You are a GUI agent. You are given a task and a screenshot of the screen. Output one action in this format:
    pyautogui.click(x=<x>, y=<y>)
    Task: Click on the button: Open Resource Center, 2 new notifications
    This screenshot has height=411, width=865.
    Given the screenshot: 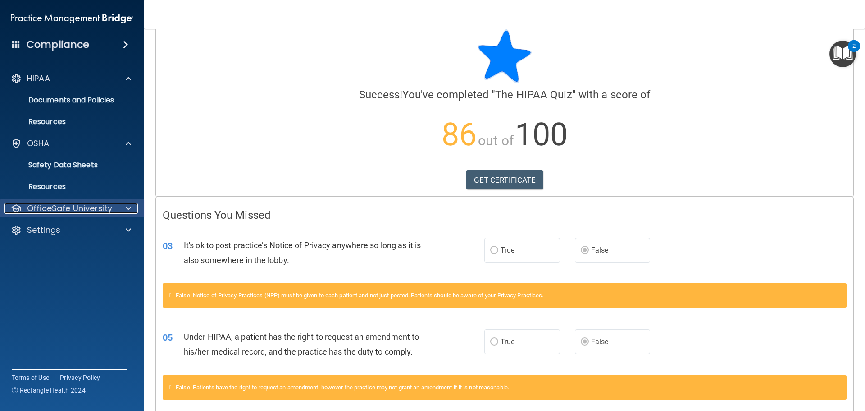 What is the action you would take?
    pyautogui.click(x=843, y=54)
    